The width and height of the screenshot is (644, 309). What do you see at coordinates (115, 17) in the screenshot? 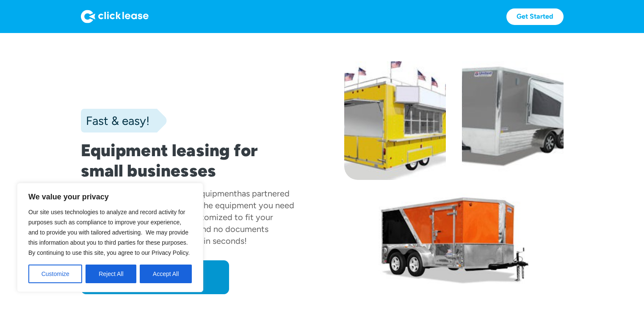
I see `img: Logo` at bounding box center [115, 17].